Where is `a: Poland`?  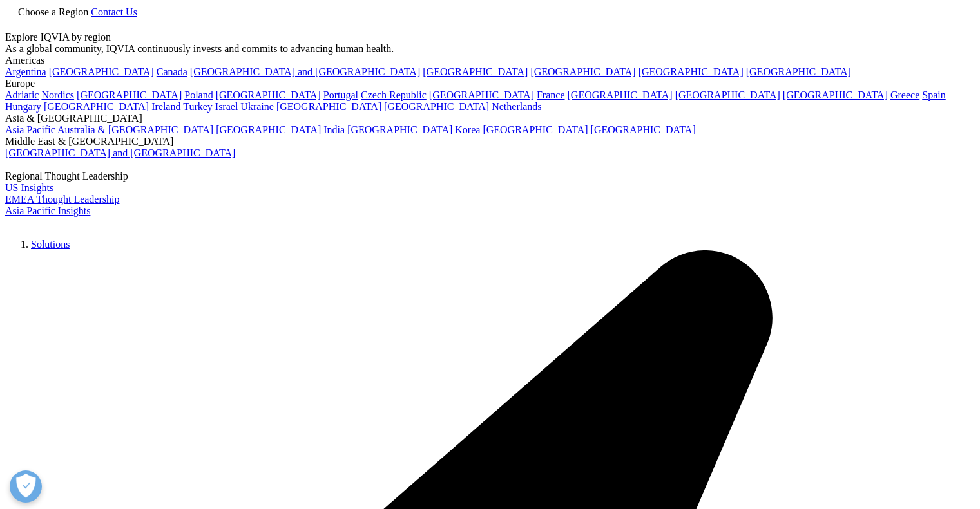 a: Poland is located at coordinates (199, 95).